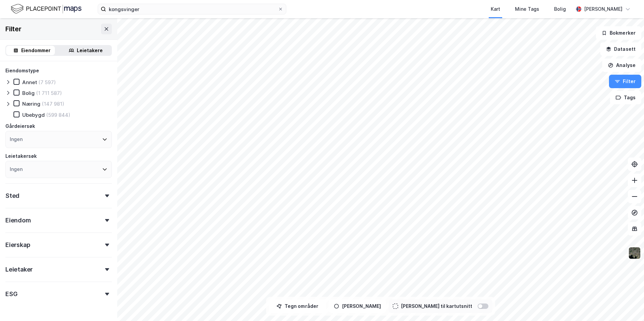 This screenshot has width=644, height=321. Describe the element at coordinates (298, 306) in the screenshot. I see `button: Tegn områder` at that location.